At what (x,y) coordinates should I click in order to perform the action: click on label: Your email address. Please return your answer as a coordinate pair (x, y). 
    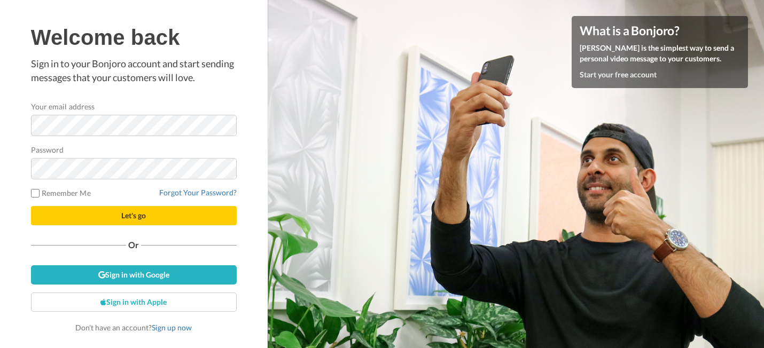
    Looking at the image, I should click on (63, 106).